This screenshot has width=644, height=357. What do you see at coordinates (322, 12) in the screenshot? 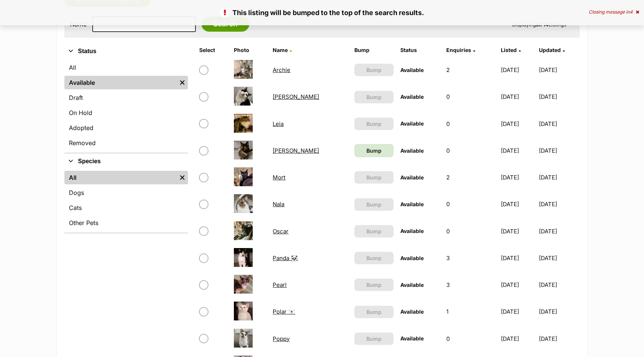
I see `p: This listing will be bumped to the top of the search results.` at bounding box center [322, 12].